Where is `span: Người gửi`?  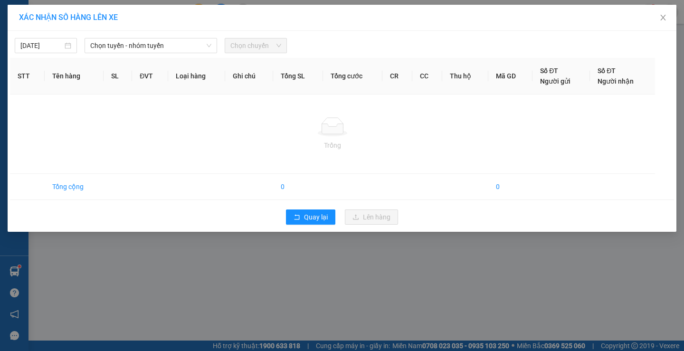
span: Người gửi is located at coordinates (555, 81).